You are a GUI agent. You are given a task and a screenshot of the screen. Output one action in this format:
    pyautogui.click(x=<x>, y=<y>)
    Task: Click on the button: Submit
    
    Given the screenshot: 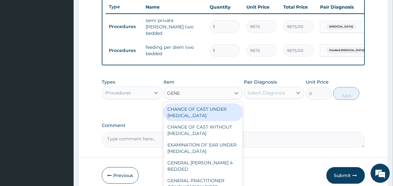 What is the action you would take?
    pyautogui.click(x=345, y=176)
    